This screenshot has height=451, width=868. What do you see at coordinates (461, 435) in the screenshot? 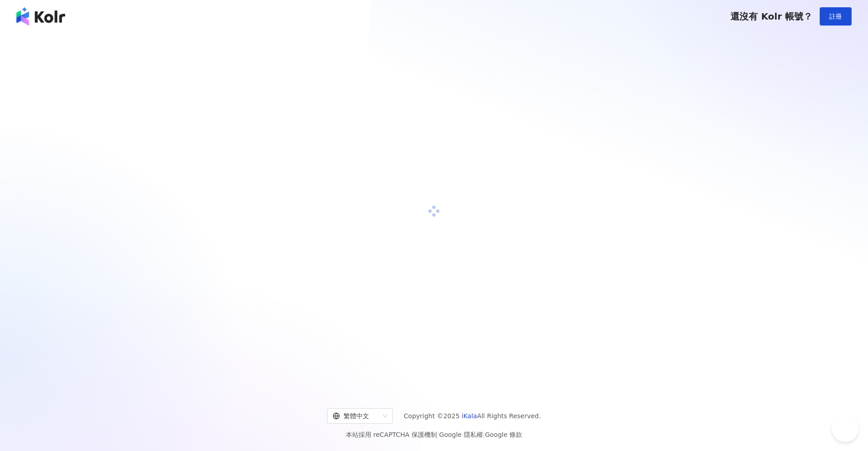
I see `a: Google 隱私權` at bounding box center [461, 435].